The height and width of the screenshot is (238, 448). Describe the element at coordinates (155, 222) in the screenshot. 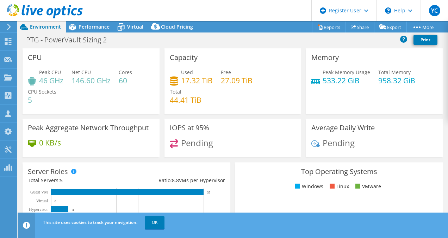

I see `a: OK` at that location.